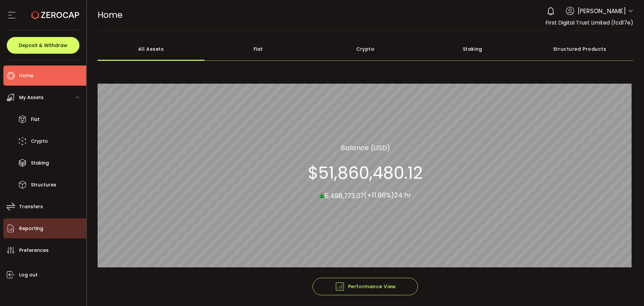 This screenshot has height=306, width=644. I want to click on span: Staking, so click(40, 163).